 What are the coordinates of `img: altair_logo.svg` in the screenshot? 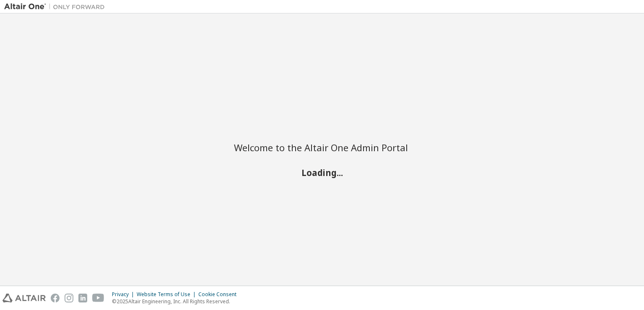 It's located at (24, 298).